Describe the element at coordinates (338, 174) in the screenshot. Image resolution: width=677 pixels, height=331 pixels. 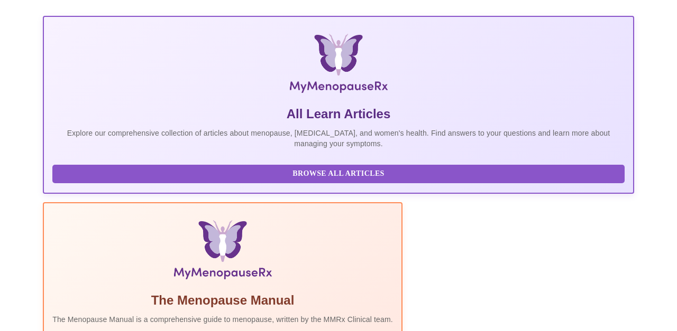
I see `span: Browse All Articles` at that location.